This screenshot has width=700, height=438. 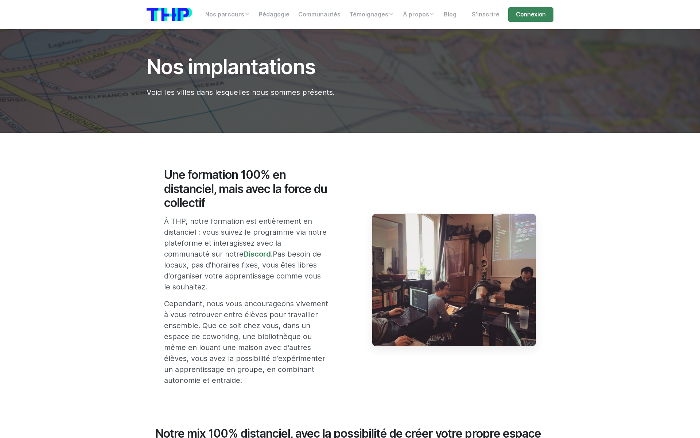 I want to click on p: Voici les villes dans lesquelles nous sommes présents., so click(x=316, y=92).